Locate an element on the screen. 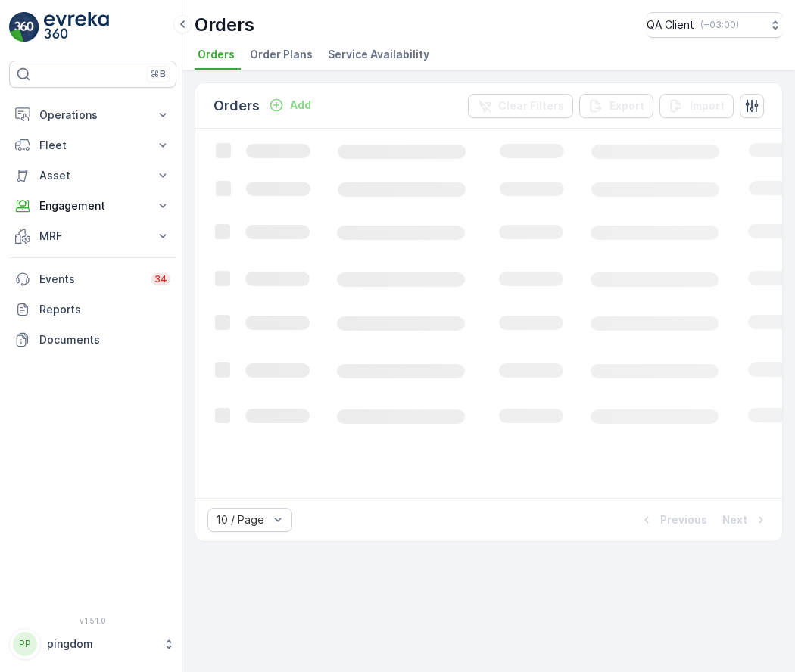 The height and width of the screenshot is (672, 795). button: Import is located at coordinates (697, 106).